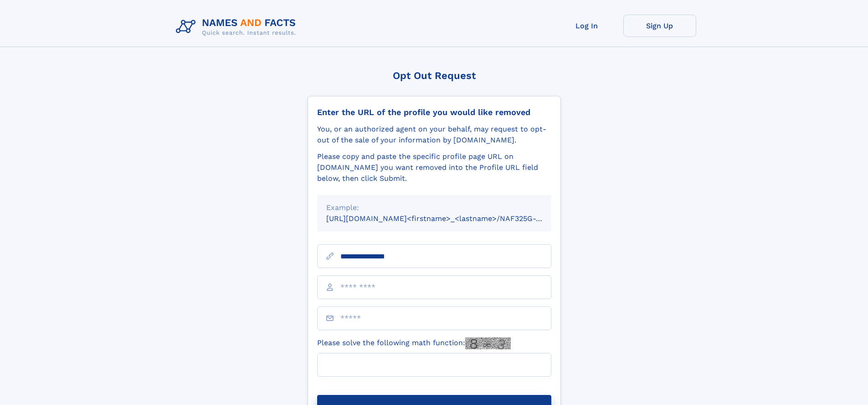  I want to click on a: Sign Up, so click(660, 25).